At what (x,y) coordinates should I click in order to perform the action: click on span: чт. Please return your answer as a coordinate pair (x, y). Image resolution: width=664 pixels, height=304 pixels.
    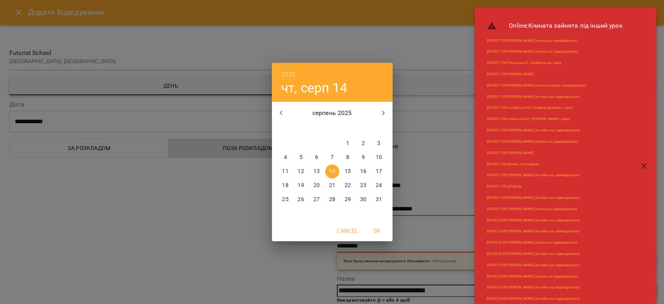
    Looking at the image, I should click on (332, 128).